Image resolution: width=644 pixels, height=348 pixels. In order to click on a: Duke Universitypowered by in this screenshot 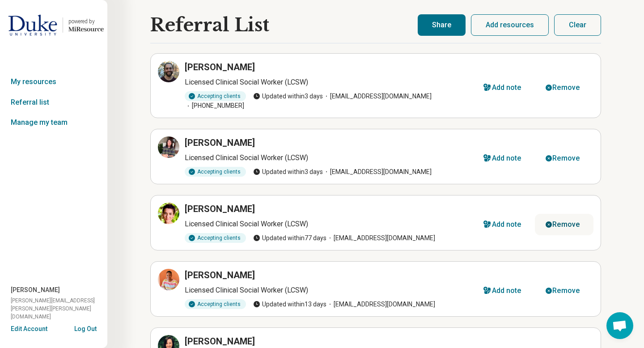, I will do `click(54, 25)`.